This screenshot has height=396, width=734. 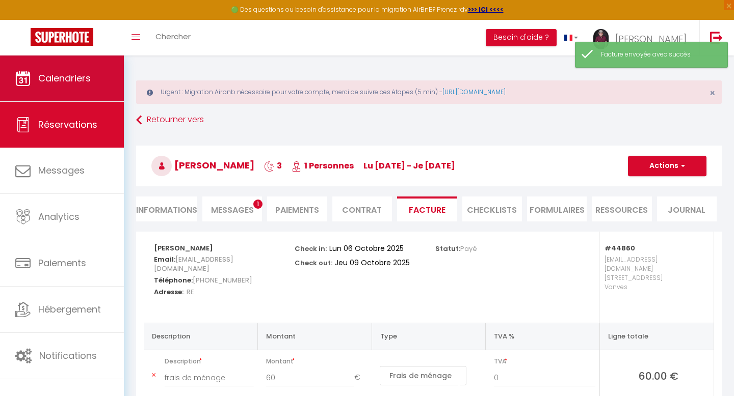 I want to click on li: Contrat, so click(x=362, y=209).